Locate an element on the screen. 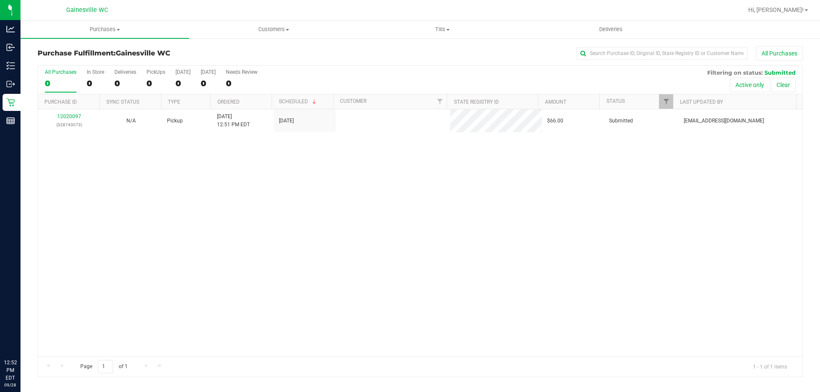 The width and height of the screenshot is (820, 392). span: Not Applicable is located at coordinates (131, 121).